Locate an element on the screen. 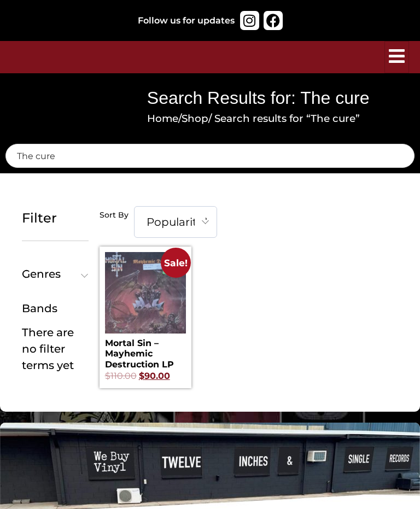 This screenshot has width=420, height=509. h5: Sort By is located at coordinates (114, 219).